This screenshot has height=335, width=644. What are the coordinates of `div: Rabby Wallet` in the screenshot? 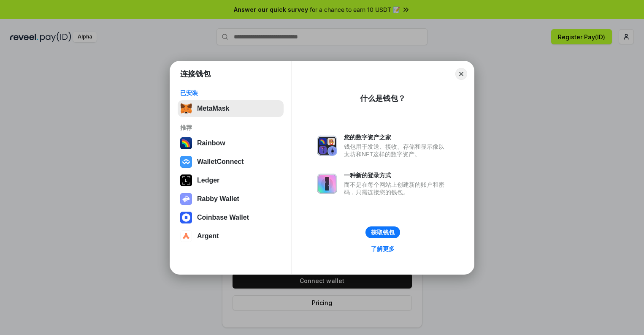 It's located at (219, 199).